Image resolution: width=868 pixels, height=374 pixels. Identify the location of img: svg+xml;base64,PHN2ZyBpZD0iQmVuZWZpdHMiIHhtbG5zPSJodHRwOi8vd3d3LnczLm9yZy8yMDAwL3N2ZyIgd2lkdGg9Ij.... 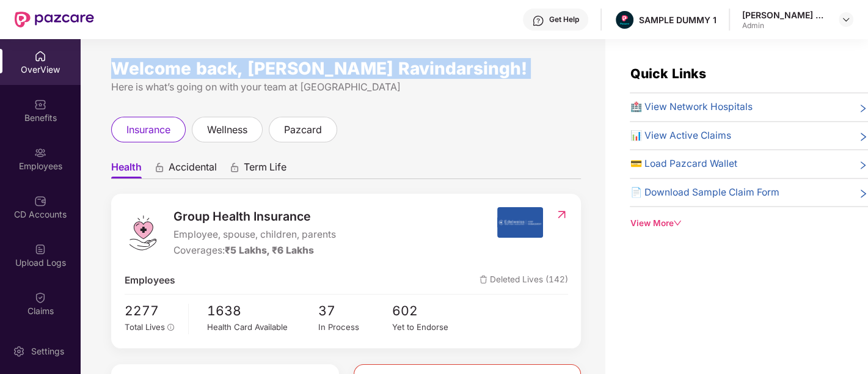
(40, 105).